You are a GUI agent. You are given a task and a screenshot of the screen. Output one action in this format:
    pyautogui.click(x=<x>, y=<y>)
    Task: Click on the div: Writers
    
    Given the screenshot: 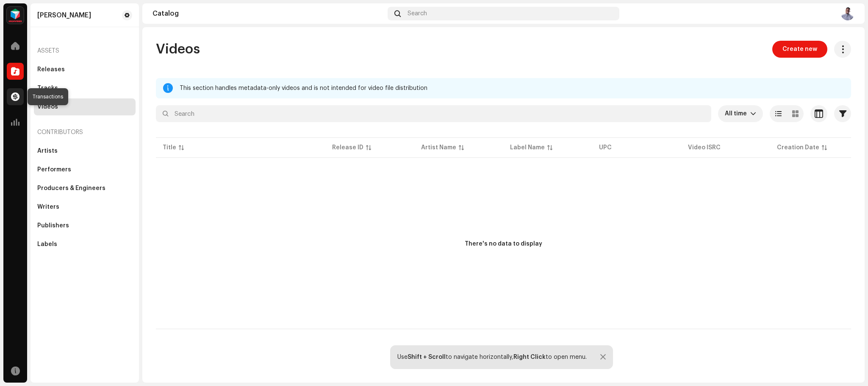 What is the action you would take?
    pyautogui.click(x=49, y=206)
    